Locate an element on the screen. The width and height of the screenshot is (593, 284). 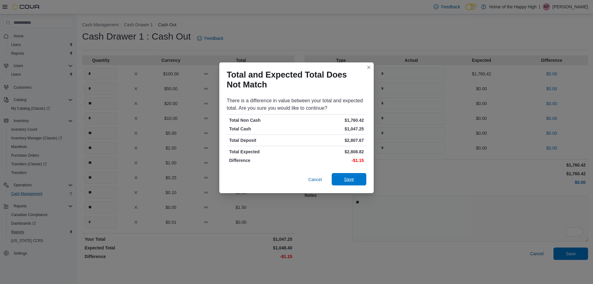
p: $1,760.42 is located at coordinates (331, 120).